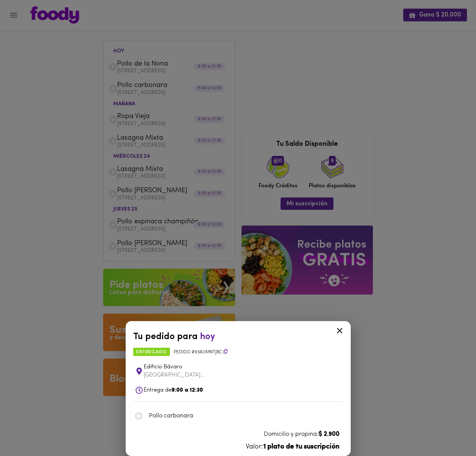  Describe the element at coordinates (242, 367) in the screenshot. I see `span: Edificio Bávaro` at that location.